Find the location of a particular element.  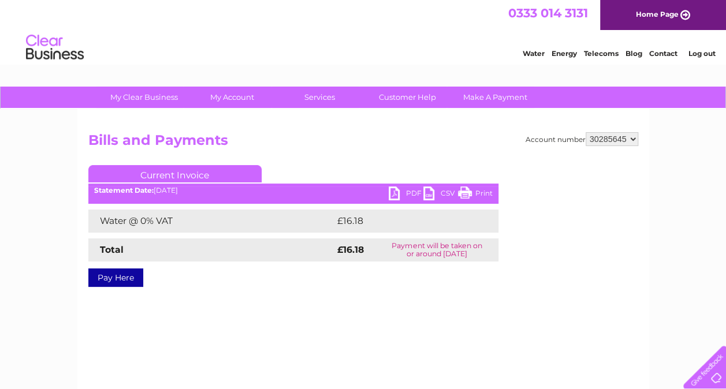

a: CSV is located at coordinates (440, 195).